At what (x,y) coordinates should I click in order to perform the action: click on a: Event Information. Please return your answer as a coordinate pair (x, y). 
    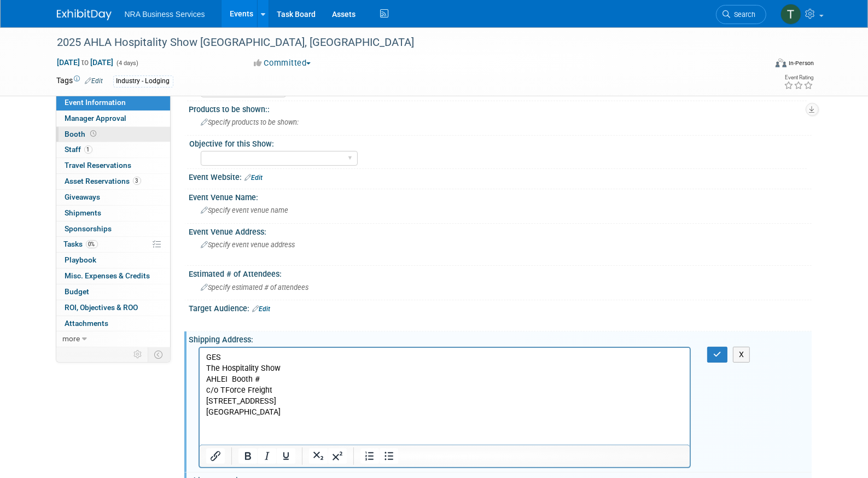
    Looking at the image, I should click on (113, 103).